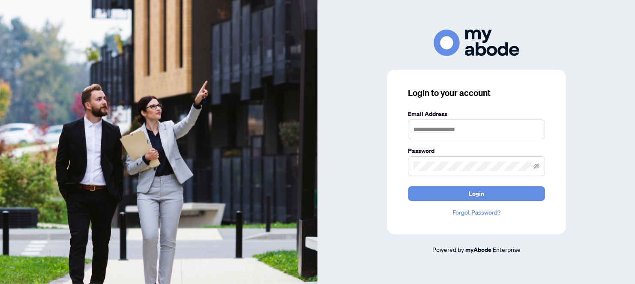  What do you see at coordinates (448, 250) in the screenshot?
I see `span: Powered by` at bounding box center [448, 250].